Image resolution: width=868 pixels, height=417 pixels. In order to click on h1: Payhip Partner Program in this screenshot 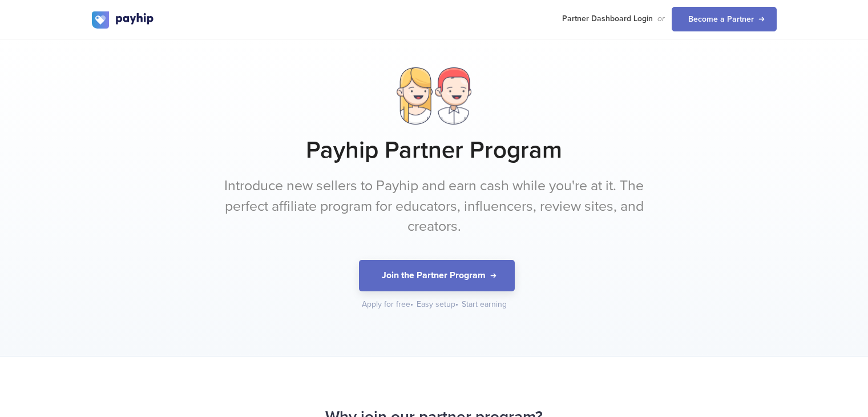, I will do `click(434, 150)`.